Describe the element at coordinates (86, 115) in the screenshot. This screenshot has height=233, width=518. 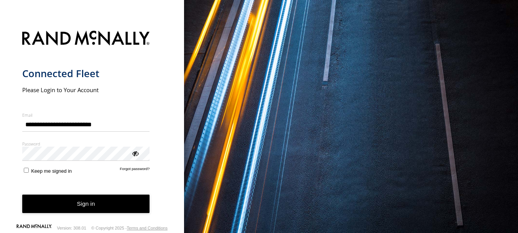
I see `label: Email` at that location.